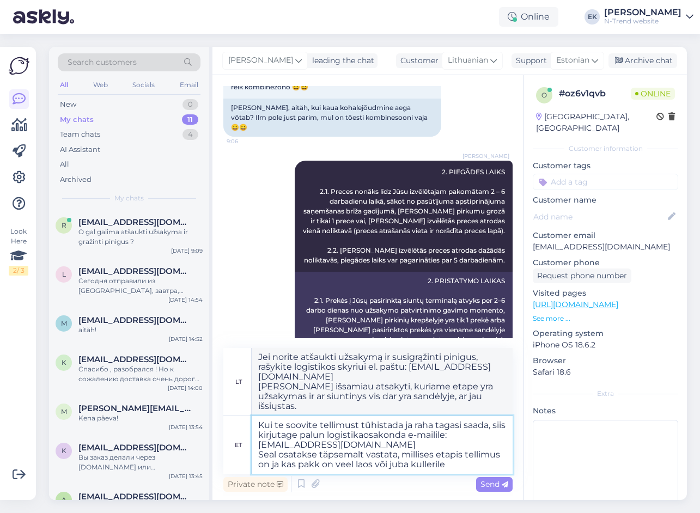 Image resolution: width=700 pixels, height=513 pixels. Describe the element at coordinates (80, 135) in the screenshot. I see `div: Team chats` at that location.